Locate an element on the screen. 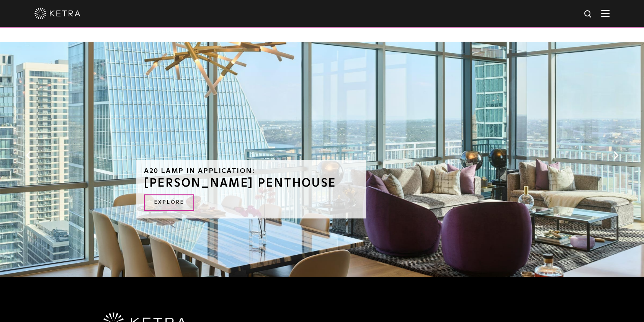  img: Hamburger%20Nav.svg is located at coordinates (606, 13).